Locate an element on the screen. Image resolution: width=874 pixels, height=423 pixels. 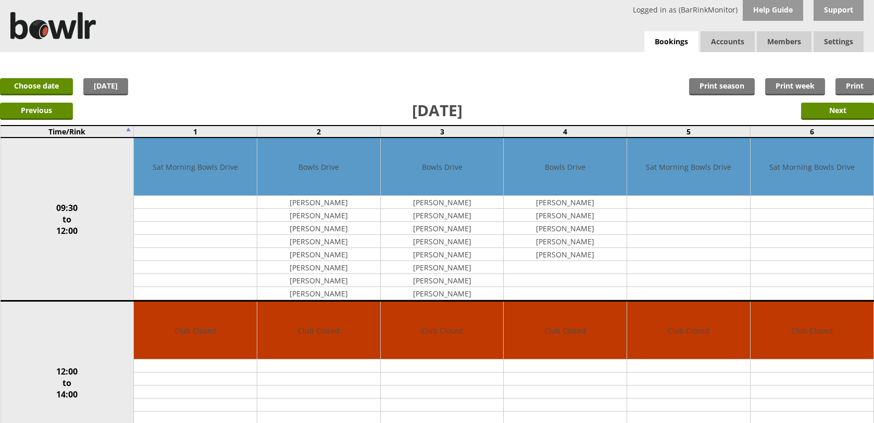
td: 6 is located at coordinates (811, 131).